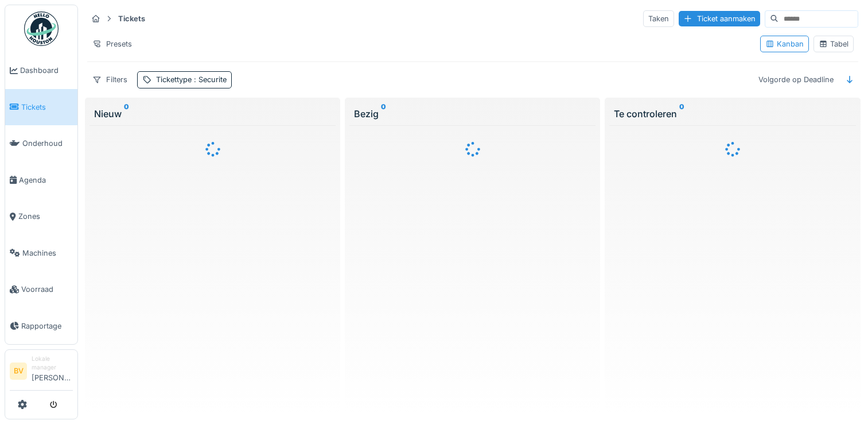 This screenshot has height=424, width=868. I want to click on a: Agenda, so click(41, 181).